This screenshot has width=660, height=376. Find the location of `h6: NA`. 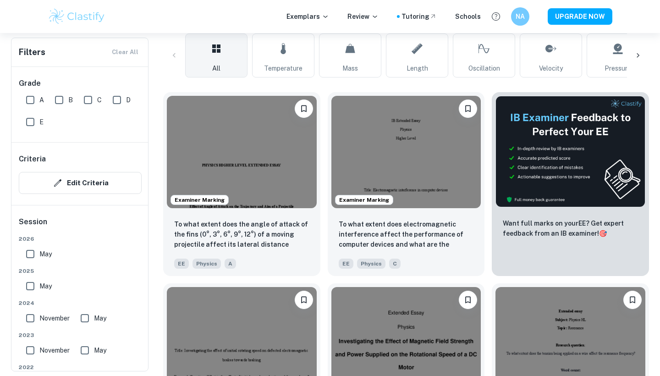

h6: NA is located at coordinates (520, 16).